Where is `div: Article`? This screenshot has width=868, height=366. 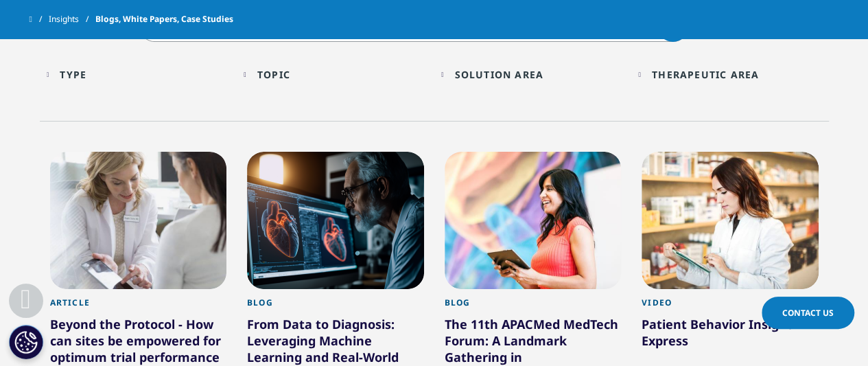
div: Article is located at coordinates (139, 306).